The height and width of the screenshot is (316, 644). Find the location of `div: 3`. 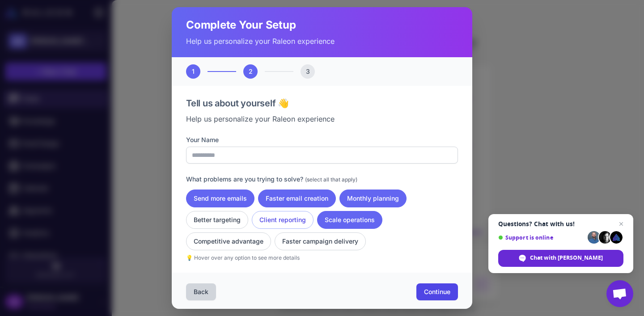

div: 3 is located at coordinates (308, 72).